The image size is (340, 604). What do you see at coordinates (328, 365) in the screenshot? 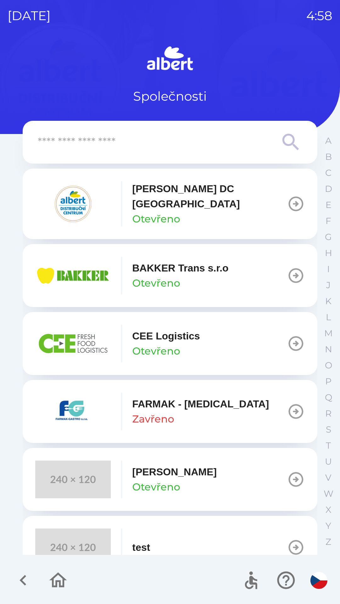
I see `button: O` at bounding box center [328, 365].